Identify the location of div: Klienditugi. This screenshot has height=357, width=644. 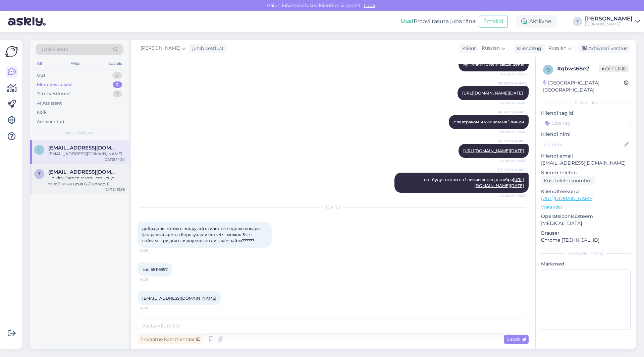
(529, 49).